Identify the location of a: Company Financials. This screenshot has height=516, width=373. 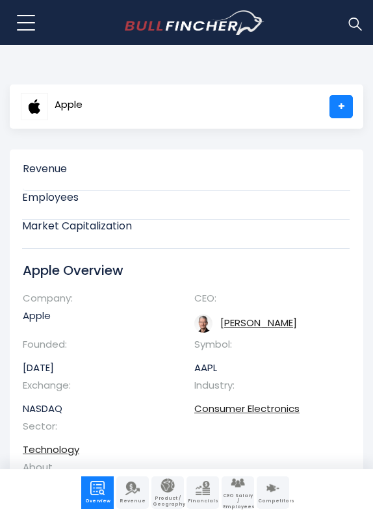
(203, 493).